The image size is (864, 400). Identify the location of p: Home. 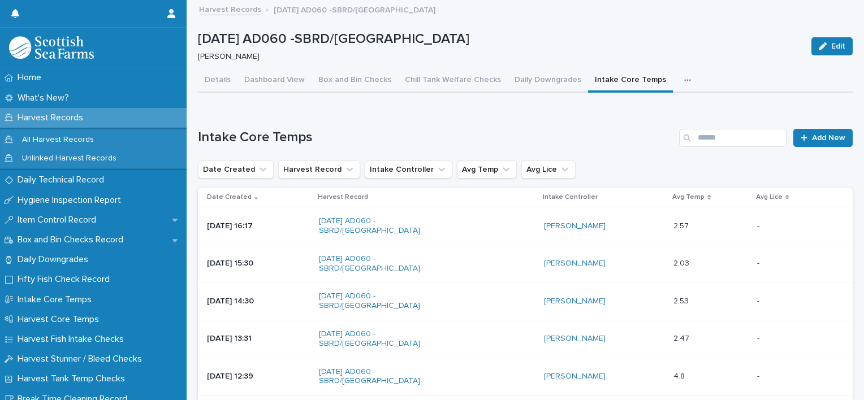
(32, 77).